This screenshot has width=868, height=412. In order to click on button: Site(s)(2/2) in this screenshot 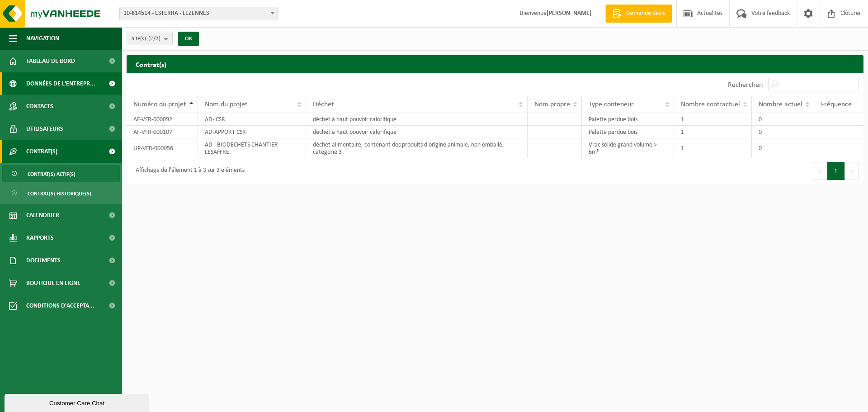, I will do `click(149, 39)`.